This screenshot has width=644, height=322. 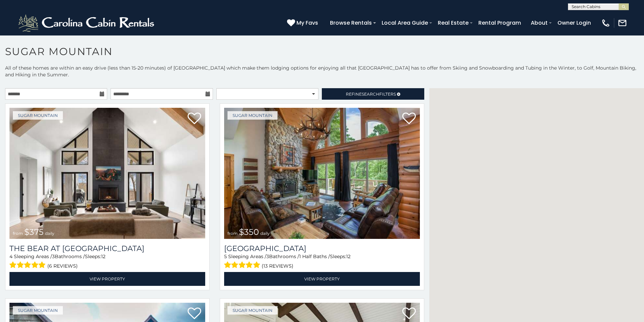 What do you see at coordinates (322, 174) in the screenshot?
I see `a: Grouse Moor Lodge from $350 daily` at bounding box center [322, 174].